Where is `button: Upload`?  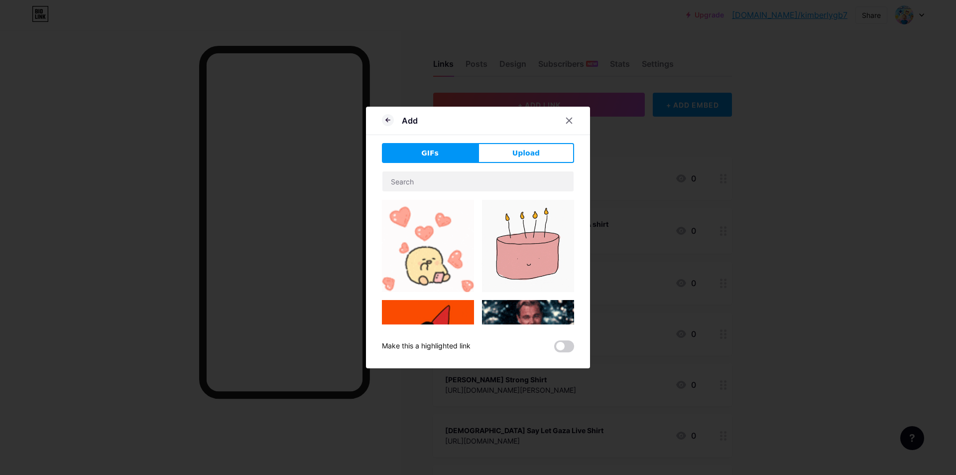
button: Upload is located at coordinates (526, 153).